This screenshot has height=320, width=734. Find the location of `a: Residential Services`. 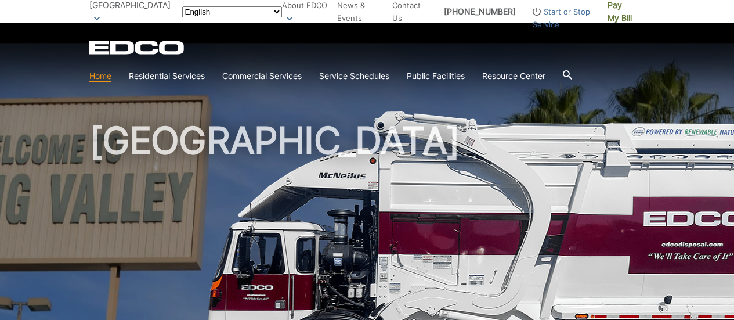

a: Residential Services is located at coordinates (167, 76).